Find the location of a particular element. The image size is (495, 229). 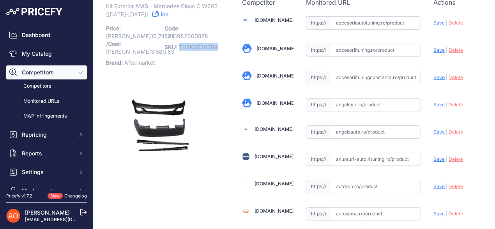

a: Link is located at coordinates (160, 14).